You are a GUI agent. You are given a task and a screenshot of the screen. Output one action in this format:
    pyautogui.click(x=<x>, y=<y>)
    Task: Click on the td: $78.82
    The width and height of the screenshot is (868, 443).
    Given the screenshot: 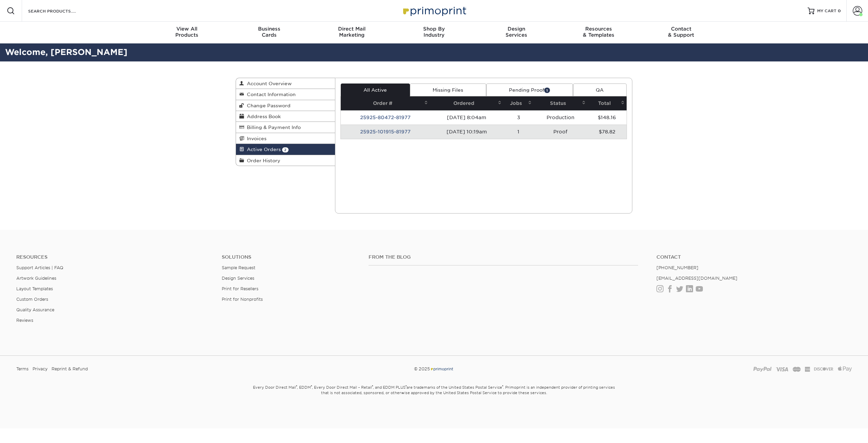 What is the action you would take?
    pyautogui.click(x=607, y=132)
    